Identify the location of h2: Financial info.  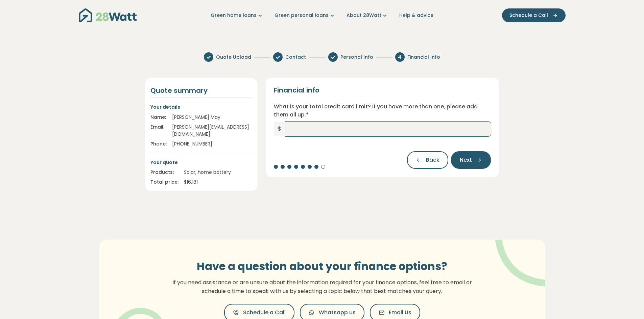
(296, 90).